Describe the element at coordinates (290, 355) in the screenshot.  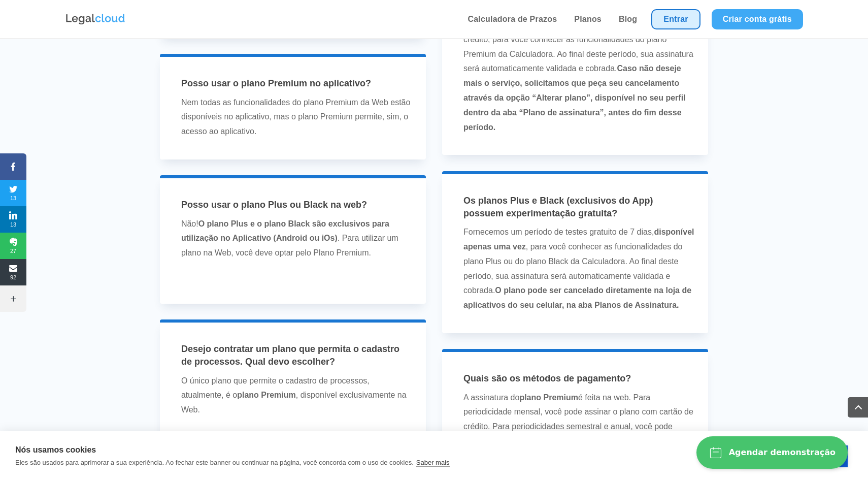
I see `span: Desejo contratar um plano que permita o cadastro de processos. Qual devo escolher?` at that location.